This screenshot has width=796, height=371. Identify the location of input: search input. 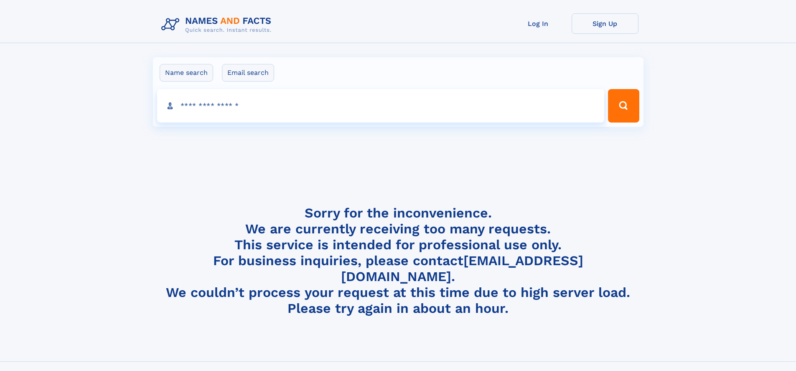
(381, 106).